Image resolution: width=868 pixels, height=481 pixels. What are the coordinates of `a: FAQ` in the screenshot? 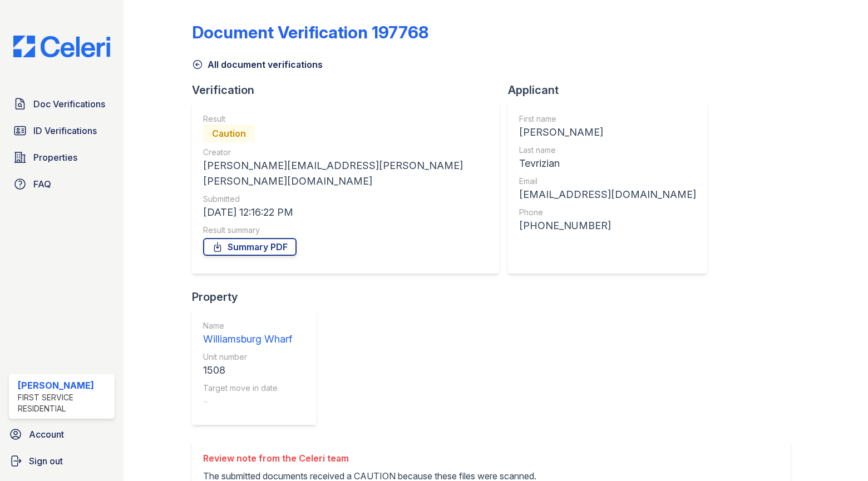 It's located at (62, 184).